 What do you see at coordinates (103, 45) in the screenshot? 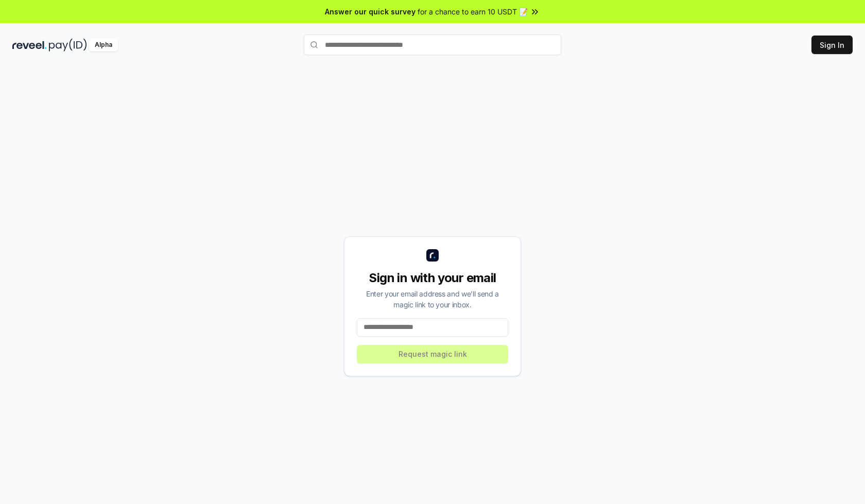
I see `div: Alpha` at bounding box center [103, 45].